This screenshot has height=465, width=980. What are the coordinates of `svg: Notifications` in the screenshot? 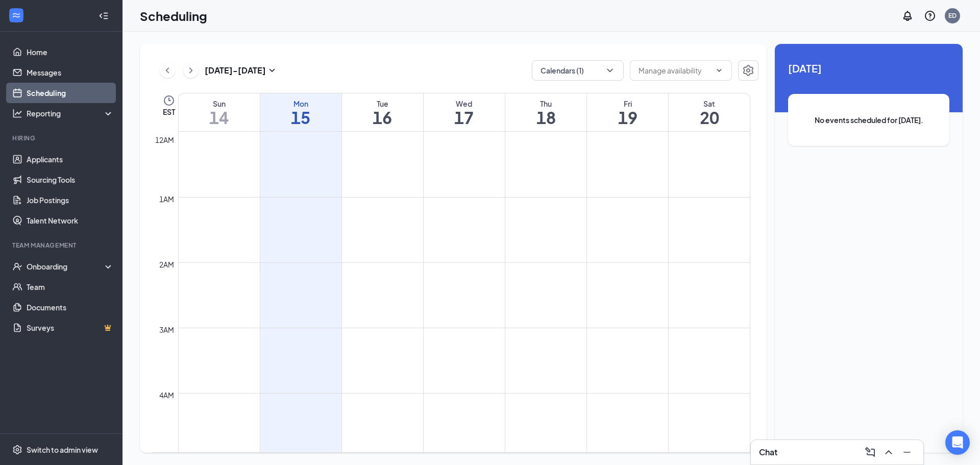 It's located at (907, 16).